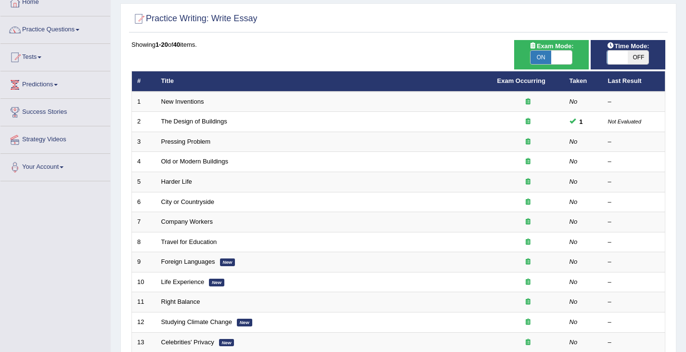 This screenshot has height=352, width=686. I want to click on span: OFF, so click(638, 57).